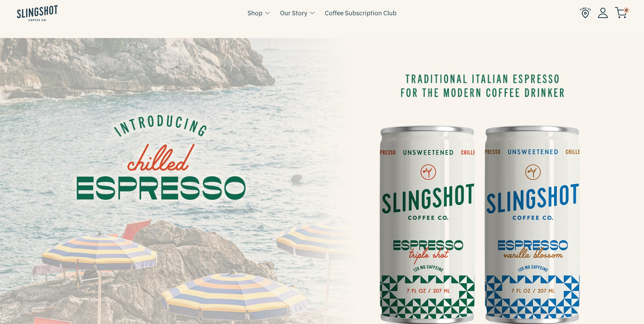 Image resolution: width=644 pixels, height=324 pixels. I want to click on a: Shop, so click(255, 13).